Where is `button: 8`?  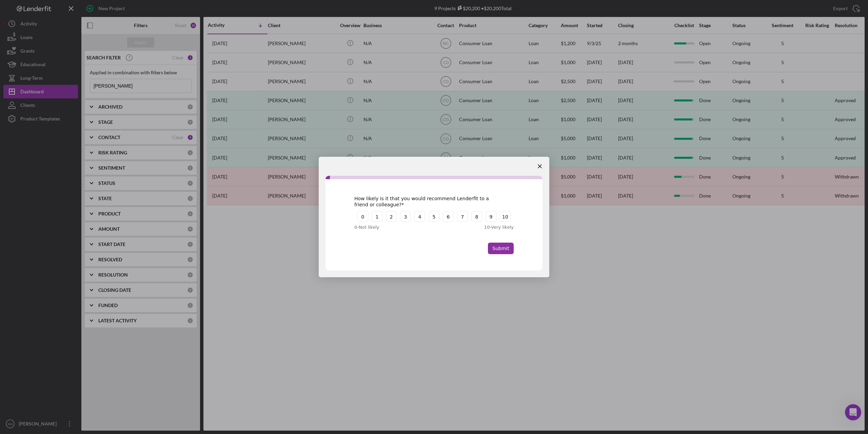 button: 8 is located at coordinates (476, 216).